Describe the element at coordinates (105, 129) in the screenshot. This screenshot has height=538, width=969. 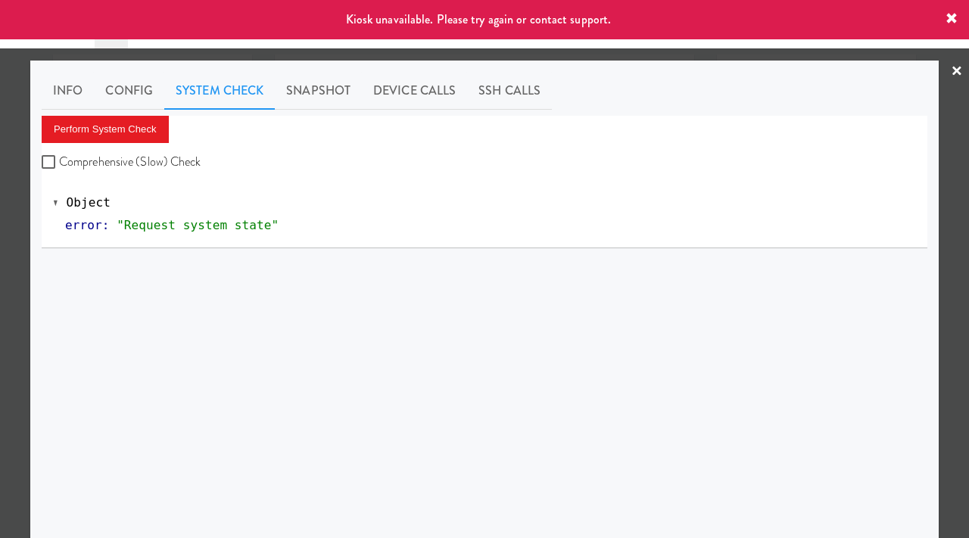
I see `button: Perform System Check` at that location.